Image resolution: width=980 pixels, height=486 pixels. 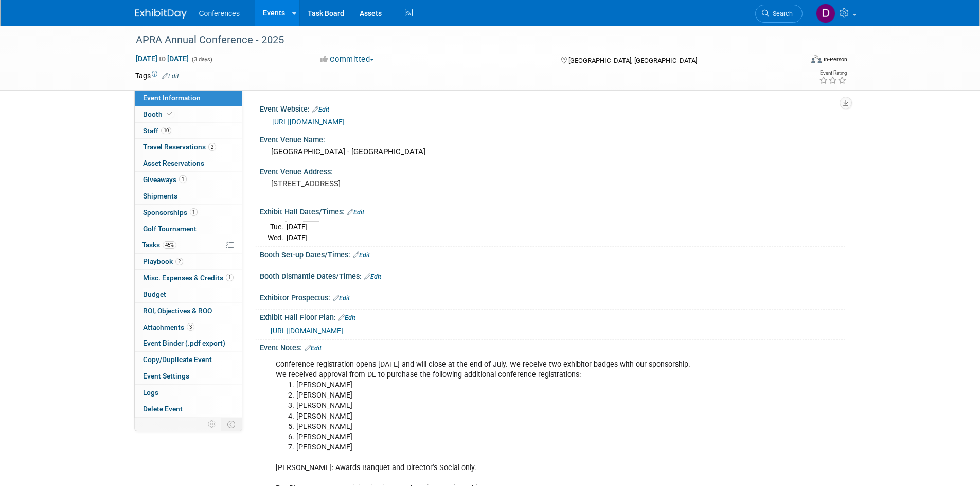 I want to click on td: Tue., so click(x=277, y=227).